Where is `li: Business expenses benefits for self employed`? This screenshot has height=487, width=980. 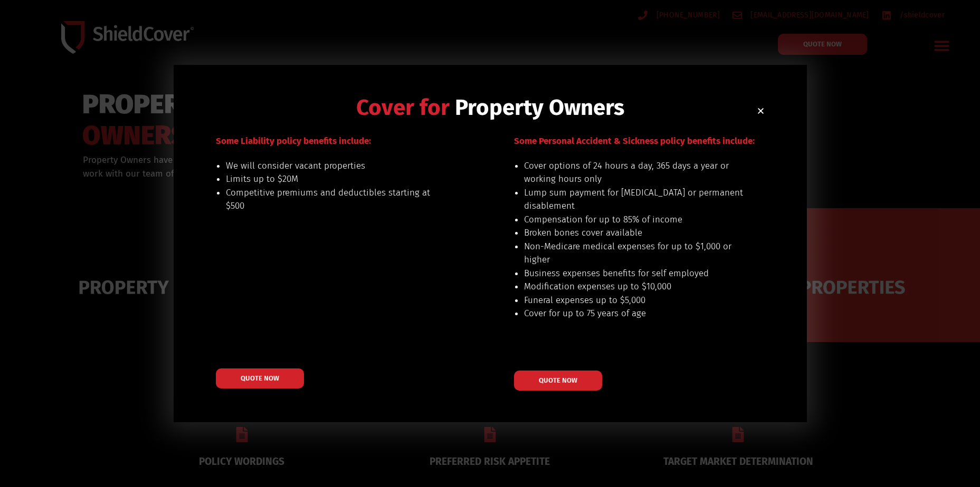
li: Business expenses benefits for self employed is located at coordinates (633, 274).